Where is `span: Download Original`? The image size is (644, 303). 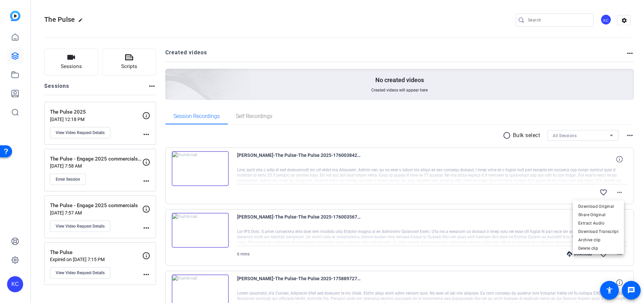
span: Download Original is located at coordinates (599, 207).